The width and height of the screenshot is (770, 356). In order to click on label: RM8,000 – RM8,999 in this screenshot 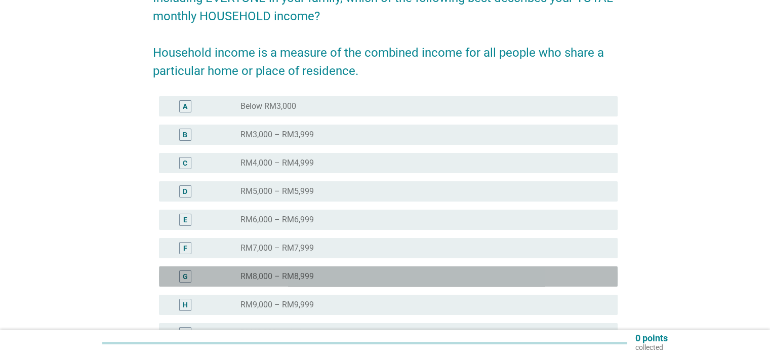, I will do `click(277, 276)`.